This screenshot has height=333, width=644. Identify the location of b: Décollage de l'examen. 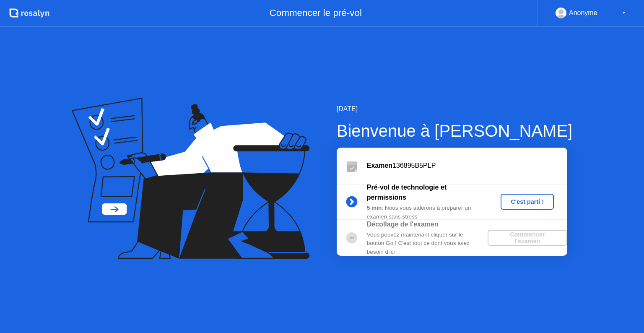
(402, 224).